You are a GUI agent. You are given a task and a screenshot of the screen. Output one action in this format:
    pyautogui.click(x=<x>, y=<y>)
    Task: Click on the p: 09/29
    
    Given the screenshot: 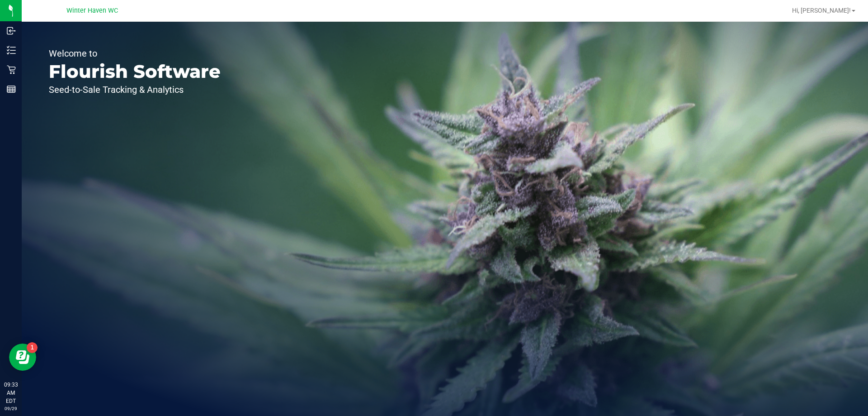 What is the action you would take?
    pyautogui.click(x=11, y=408)
    